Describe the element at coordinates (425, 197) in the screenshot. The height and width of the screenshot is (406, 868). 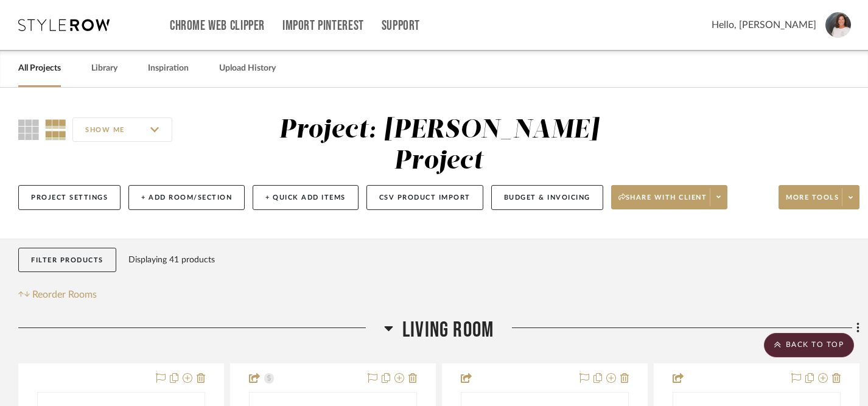
I see `button: CSV Product Import` at that location.